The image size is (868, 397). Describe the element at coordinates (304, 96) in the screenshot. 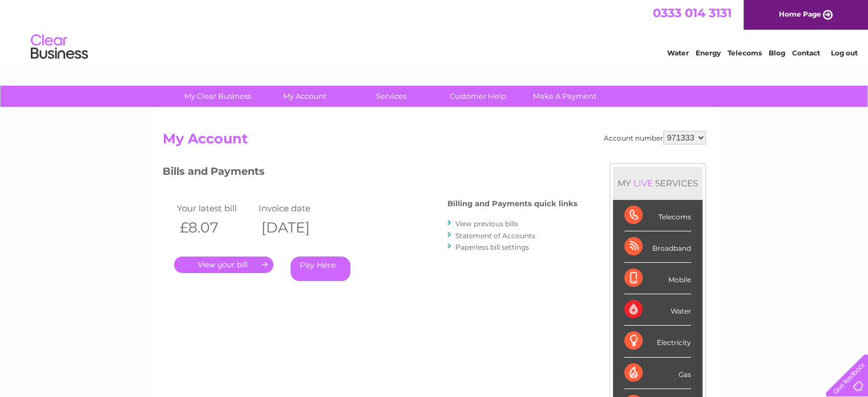

I see `a: My Account` at that location.